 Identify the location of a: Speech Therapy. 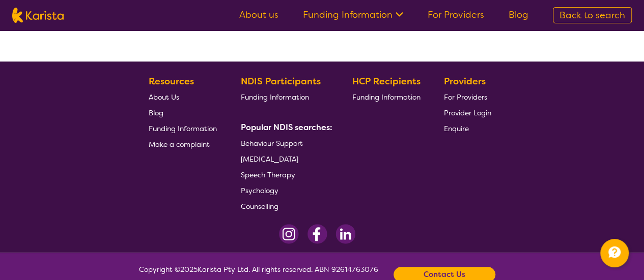
(285, 175).